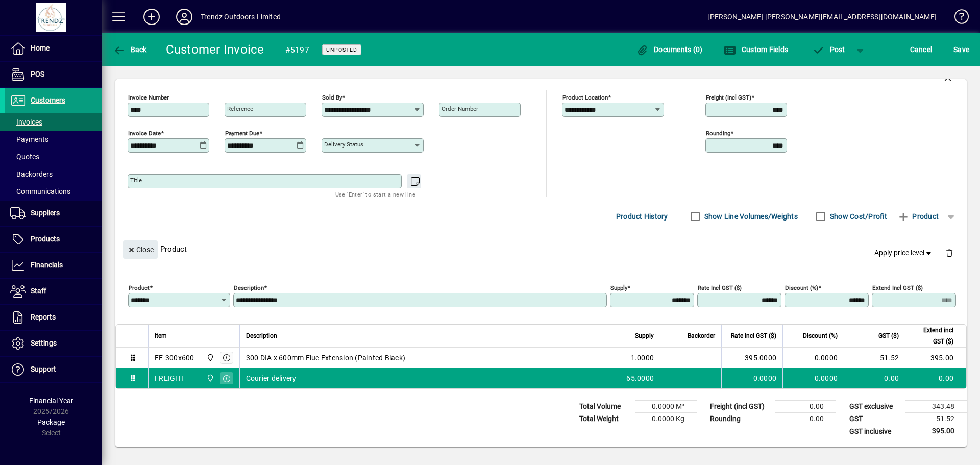 This screenshot has height=465, width=980. Describe the element at coordinates (605, 406) in the screenshot. I see `td: Total Volume` at that location.